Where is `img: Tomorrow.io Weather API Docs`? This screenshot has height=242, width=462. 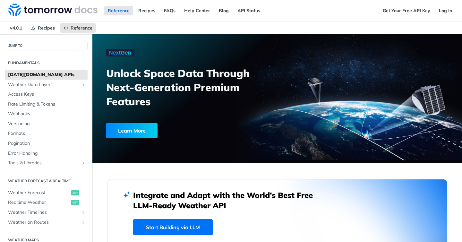
img: Tomorrow.io Weather API Docs is located at coordinates (53, 10).